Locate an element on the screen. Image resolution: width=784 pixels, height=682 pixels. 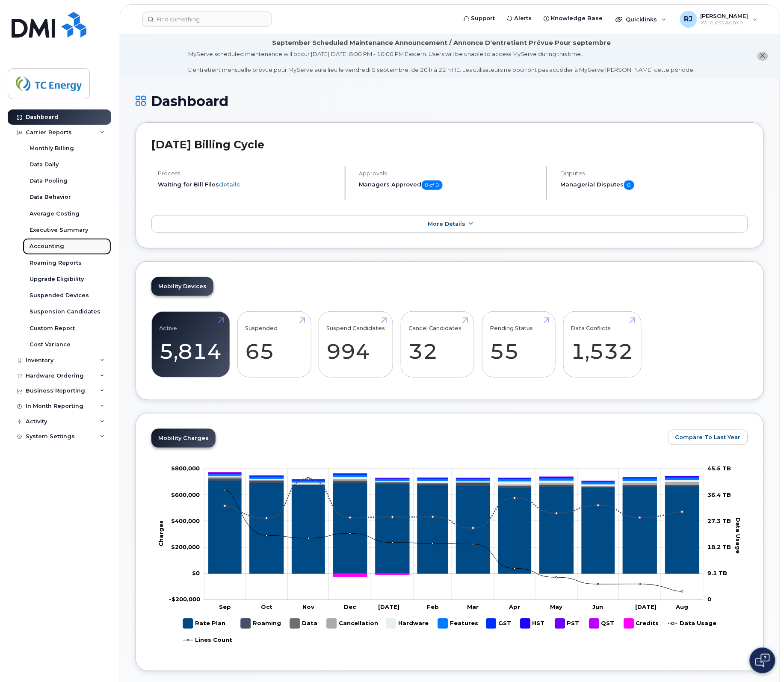
a: Cancel Candidates 32 is located at coordinates (437, 345).